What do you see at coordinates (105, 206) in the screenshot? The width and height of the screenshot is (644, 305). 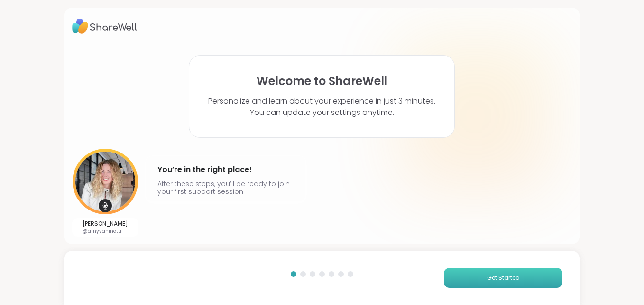 I see `img: mic icon` at bounding box center [105, 206].